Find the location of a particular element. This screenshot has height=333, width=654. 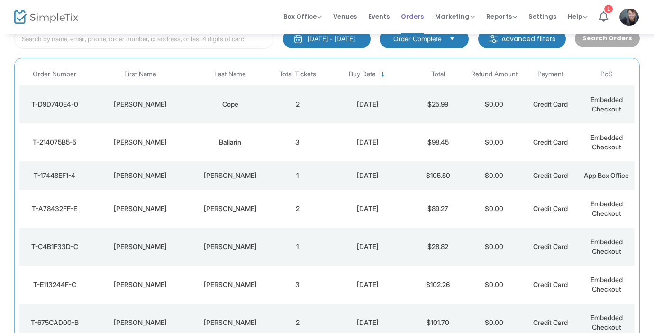

div: Catherine is located at coordinates (140, 322).